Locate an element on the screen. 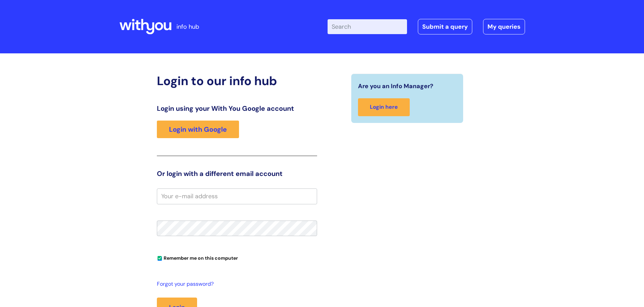  input: Your e-mail address is located at coordinates (237, 196).